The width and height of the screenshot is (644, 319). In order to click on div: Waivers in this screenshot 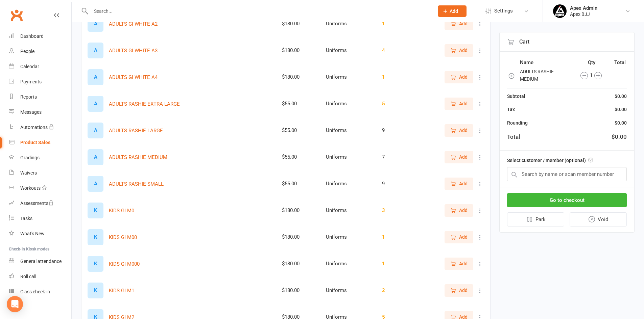, I will do `click(28, 173)`.